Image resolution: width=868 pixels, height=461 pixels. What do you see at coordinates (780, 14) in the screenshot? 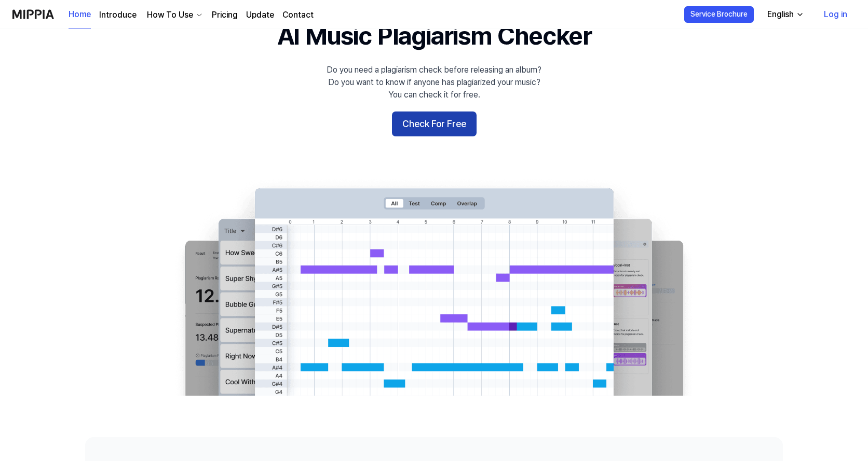
I see `div: English` at bounding box center [780, 14].